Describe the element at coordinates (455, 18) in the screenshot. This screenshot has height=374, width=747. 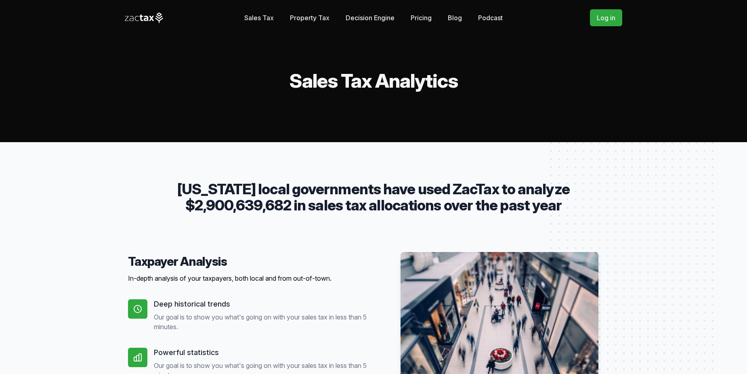
I see `a: Blog` at that location.